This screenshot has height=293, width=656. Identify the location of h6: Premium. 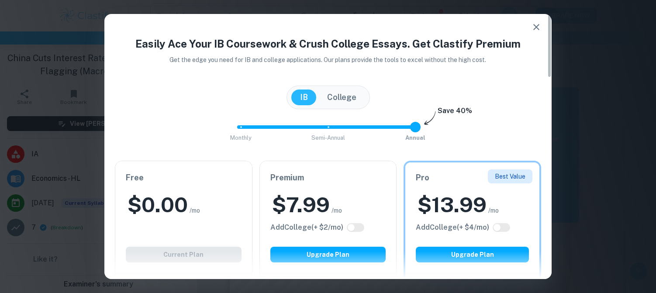
(328, 178).